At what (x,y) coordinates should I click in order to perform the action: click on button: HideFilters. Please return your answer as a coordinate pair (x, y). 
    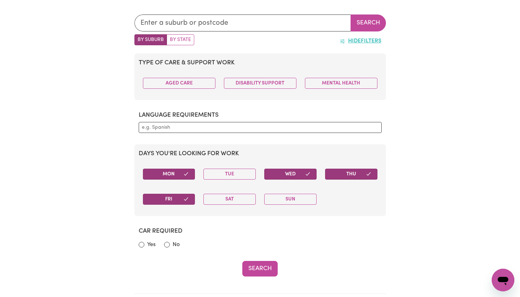
    Looking at the image, I should click on (361, 41).